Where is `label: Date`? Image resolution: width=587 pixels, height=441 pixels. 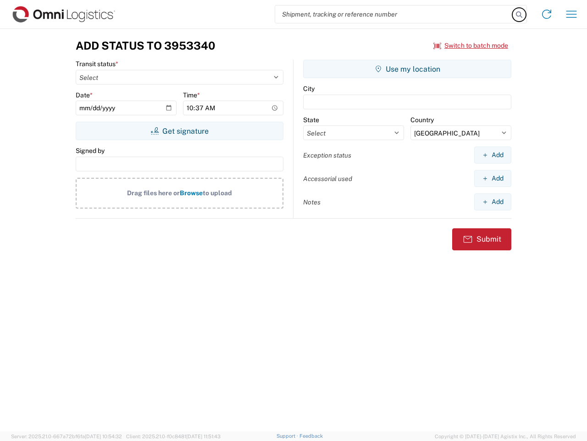 label: Date is located at coordinates (84, 95).